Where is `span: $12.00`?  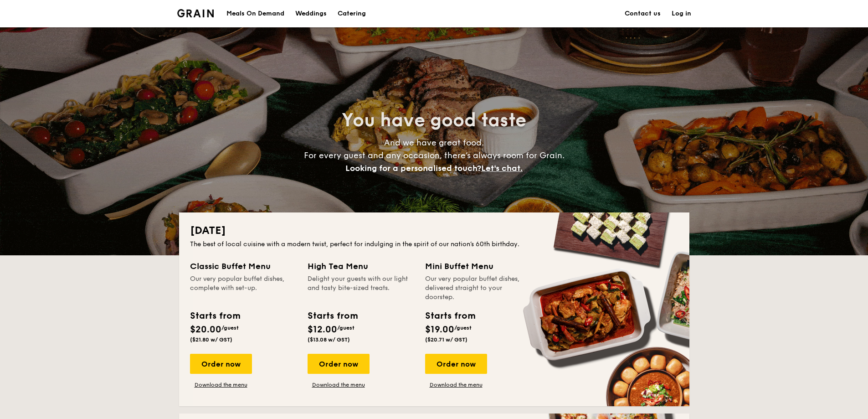
span: $12.00 is located at coordinates (322, 329).